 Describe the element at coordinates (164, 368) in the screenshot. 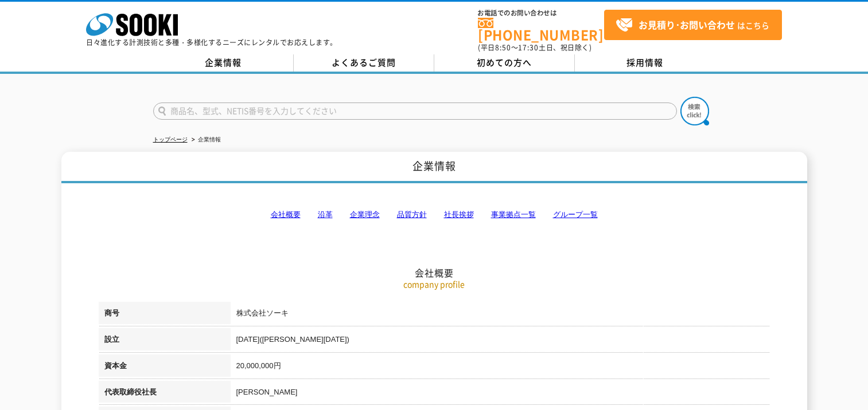

I see `th: 資本金` at that location.